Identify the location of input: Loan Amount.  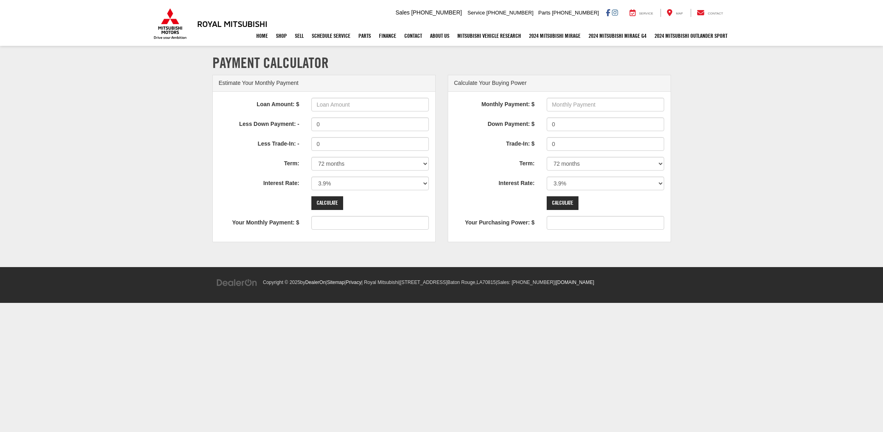
(370, 105).